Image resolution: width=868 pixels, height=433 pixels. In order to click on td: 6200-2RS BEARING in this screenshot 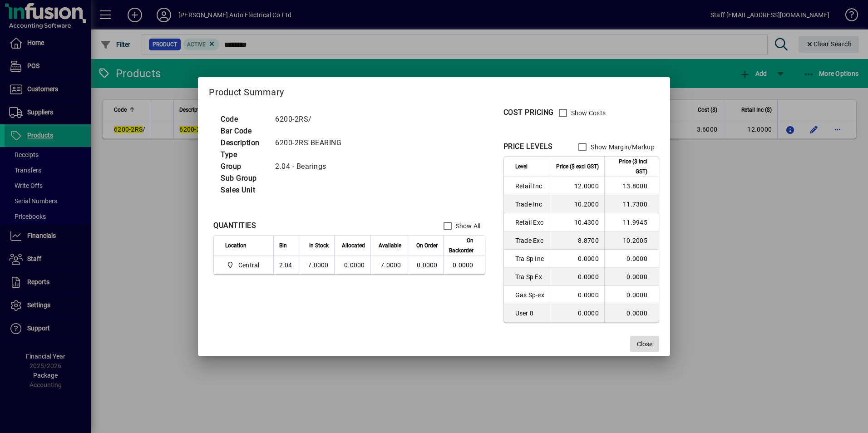, I will do `click(311, 143)`.